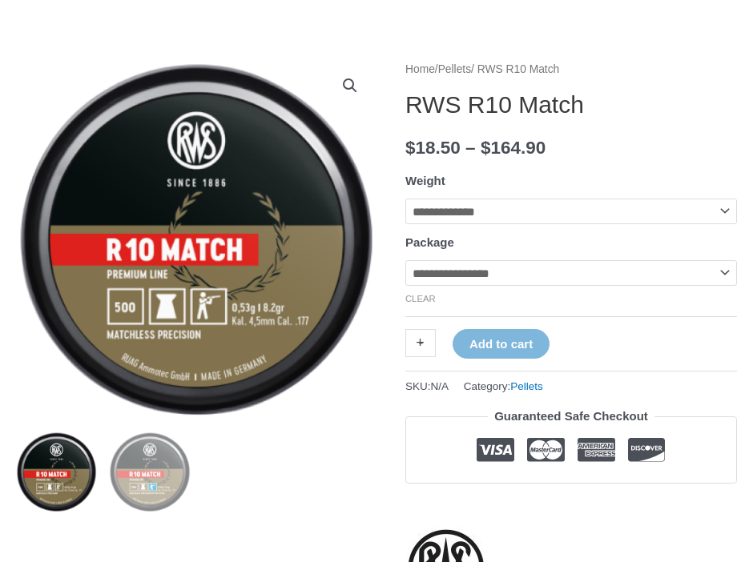 This screenshot has height=562, width=753. What do you see at coordinates (512, 147) in the screenshot?
I see `bdi: 164.90` at bounding box center [512, 147].